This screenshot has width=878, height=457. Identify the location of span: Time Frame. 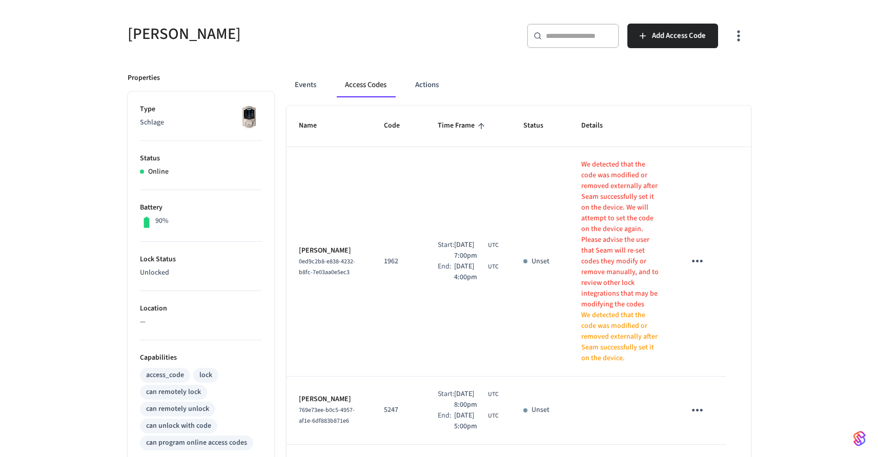
(463, 126).